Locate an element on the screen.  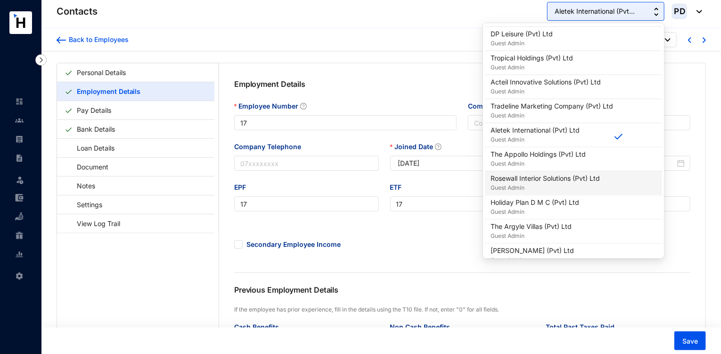
img: nav-icon-right.af6afadce00d159da59955279c43614e.svg is located at coordinates (41, 60).